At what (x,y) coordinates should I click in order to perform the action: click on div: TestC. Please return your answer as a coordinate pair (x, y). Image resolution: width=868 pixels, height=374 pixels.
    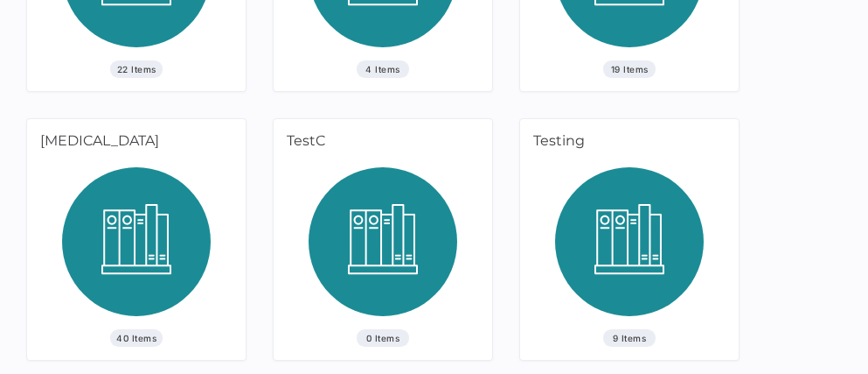
    Looking at the image, I should click on (379, 143).